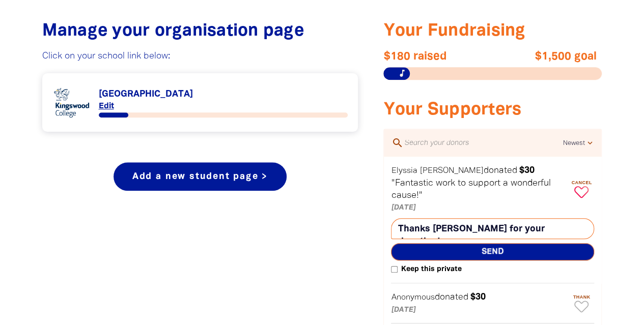  What do you see at coordinates (403, 171) in the screenshot?
I see `em: Elyssia` at bounding box center [403, 171].